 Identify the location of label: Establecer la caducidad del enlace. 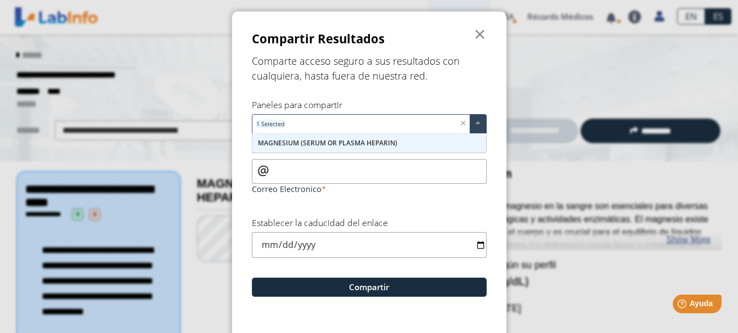
(320, 223).